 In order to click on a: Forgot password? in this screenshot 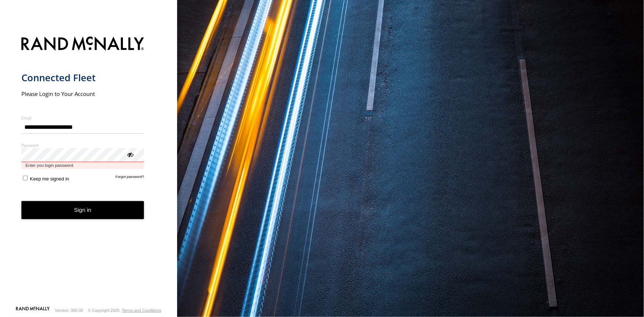, I will do `click(130, 178)`.